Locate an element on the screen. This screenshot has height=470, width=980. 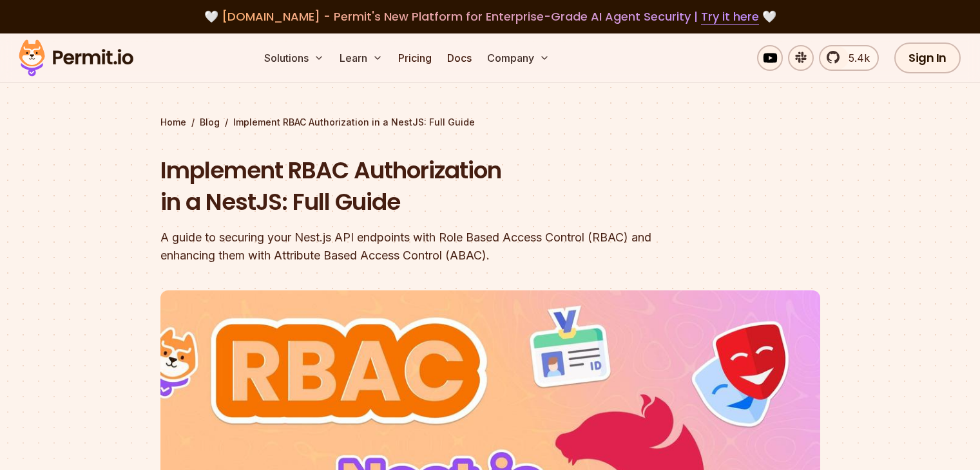
button: Company is located at coordinates (518, 58).